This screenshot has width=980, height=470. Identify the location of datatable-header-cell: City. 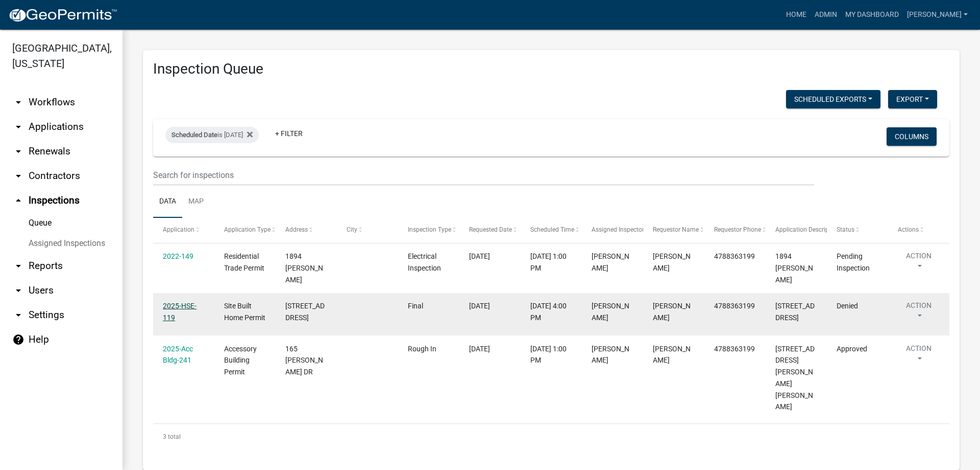
(368, 230).